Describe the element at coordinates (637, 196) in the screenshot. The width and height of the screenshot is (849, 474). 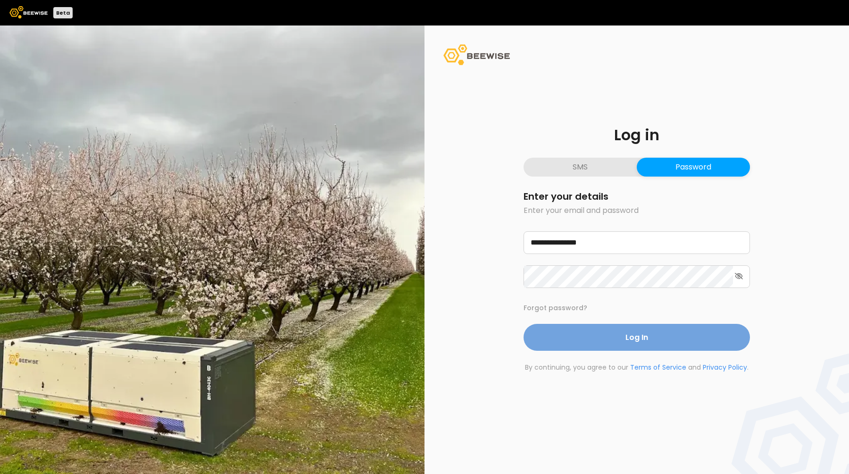
I see `h2: Enter your details` at that location.